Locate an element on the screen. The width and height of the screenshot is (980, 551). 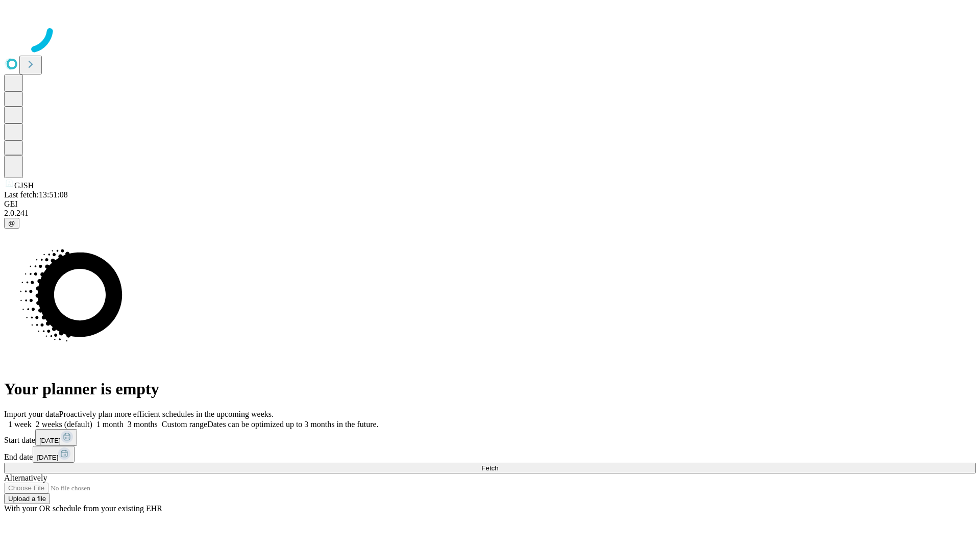
span: Alternatively is located at coordinates (26, 478).